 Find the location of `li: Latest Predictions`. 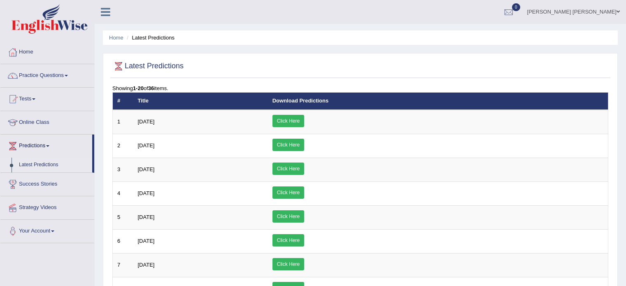

li: Latest Predictions is located at coordinates (149, 37).